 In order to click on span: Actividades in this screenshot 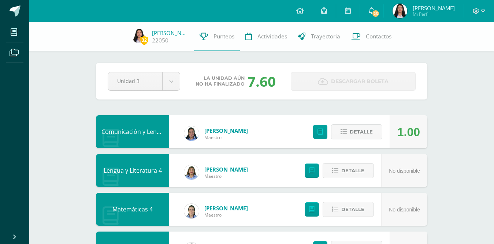, I will do `click(272, 36)`.